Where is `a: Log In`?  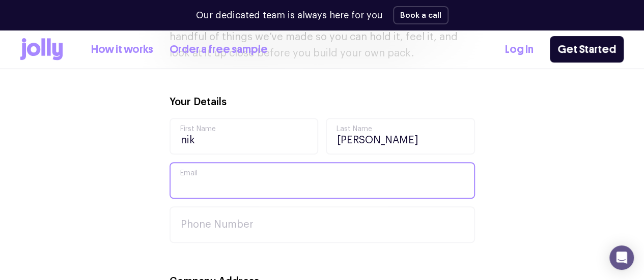
a: Log In is located at coordinates (519, 49).